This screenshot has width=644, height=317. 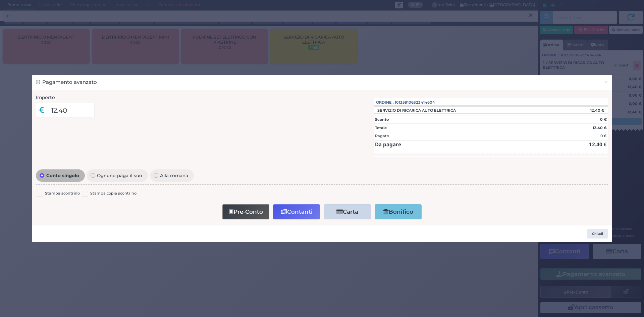 What do you see at coordinates (62, 193) in the screenshot?
I see `label: Stampa scontrino` at bounding box center [62, 193].